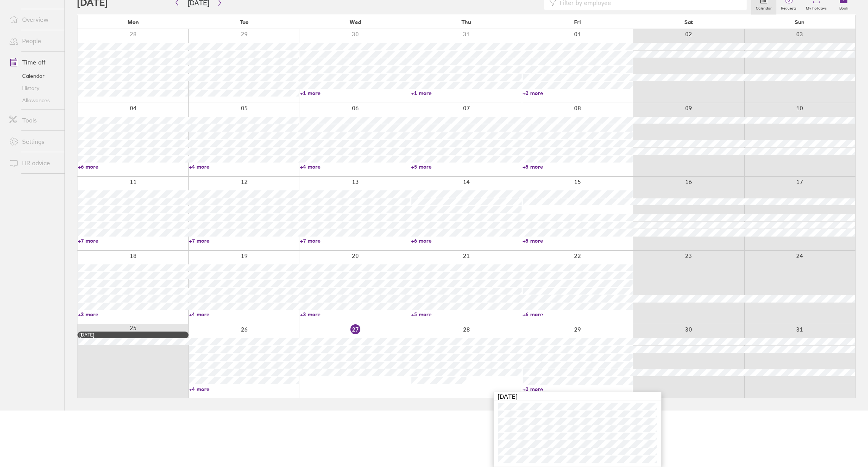 This screenshot has width=868, height=467. Describe the element at coordinates (816, 7) in the screenshot. I see `label: My holidays` at that location.